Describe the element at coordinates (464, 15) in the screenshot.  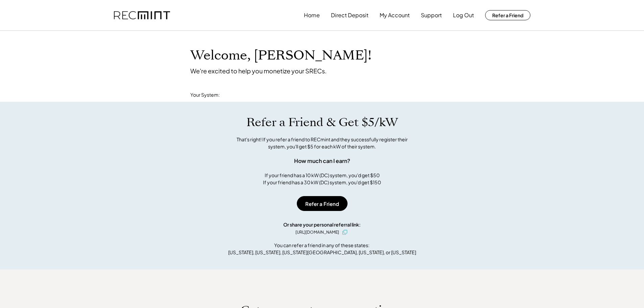
I see `button: Log Out` at that location.